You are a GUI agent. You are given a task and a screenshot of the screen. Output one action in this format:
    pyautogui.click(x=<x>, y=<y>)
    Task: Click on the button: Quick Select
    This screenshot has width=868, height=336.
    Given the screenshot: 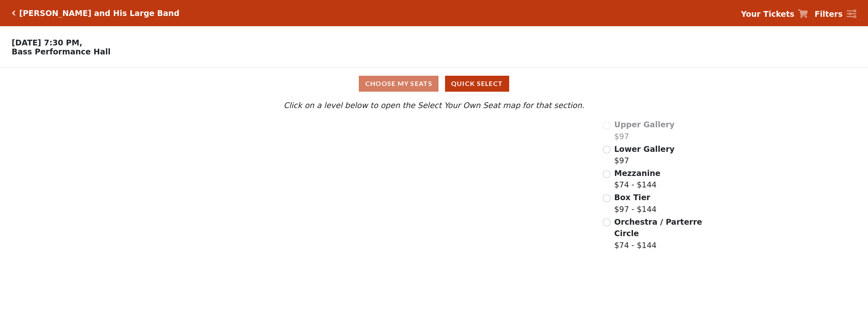 What is the action you would take?
    pyautogui.click(x=477, y=84)
    